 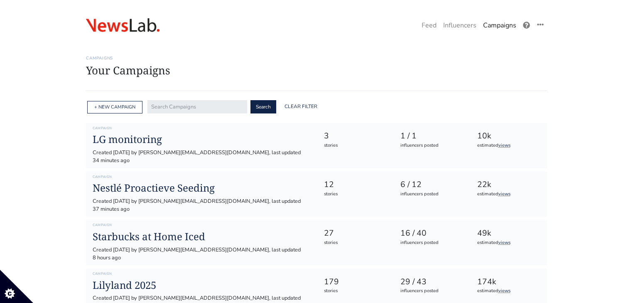 I want to click on h1: LG monitoring, so click(x=201, y=139).